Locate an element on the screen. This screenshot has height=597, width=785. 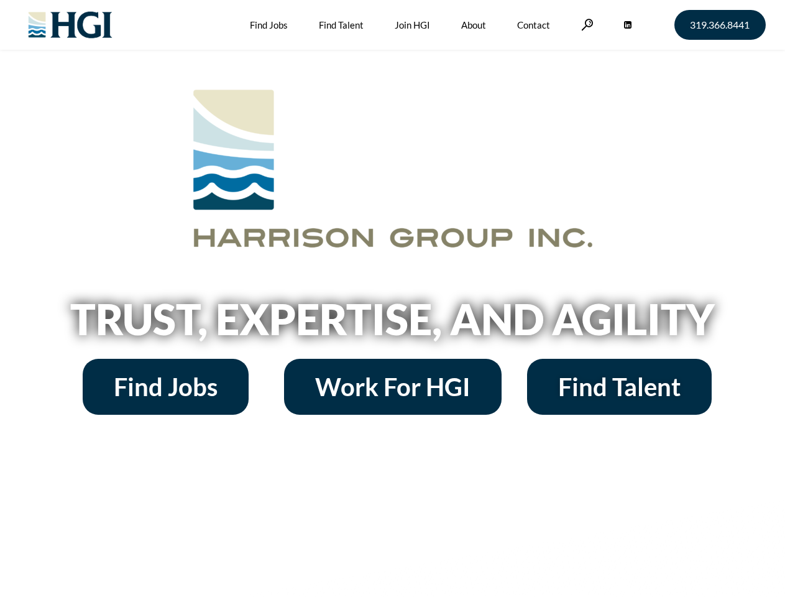
a: Work For HGI is located at coordinates (393, 387).